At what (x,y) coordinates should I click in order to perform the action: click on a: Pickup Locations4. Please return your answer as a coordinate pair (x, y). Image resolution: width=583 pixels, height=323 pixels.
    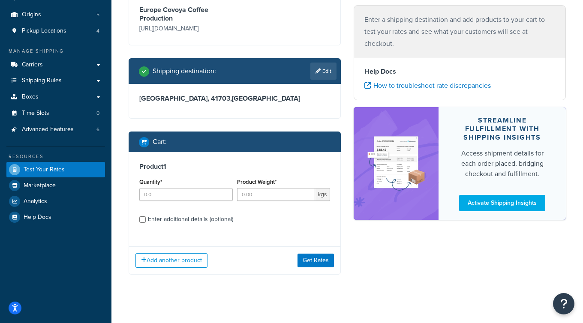
    Looking at the image, I should click on (56, 31).